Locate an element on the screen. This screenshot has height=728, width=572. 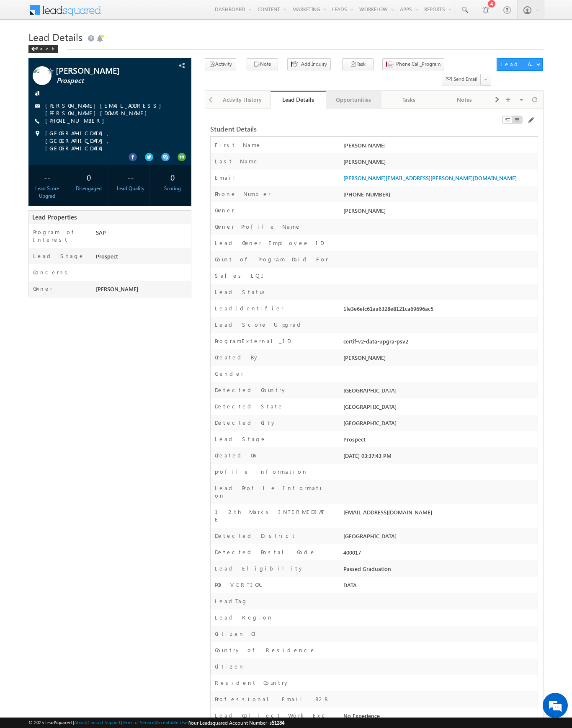
label: Lead Score Upgrad is located at coordinates (259, 324).